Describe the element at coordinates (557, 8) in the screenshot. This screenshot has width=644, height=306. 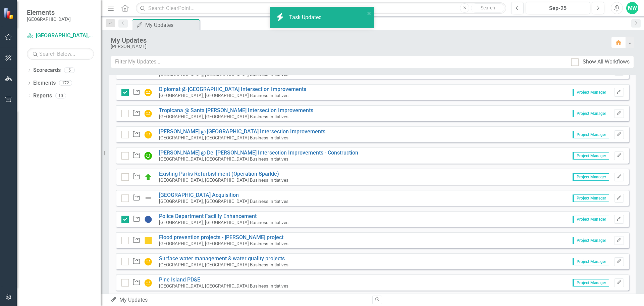
I see `div: Sep-25` at that location.